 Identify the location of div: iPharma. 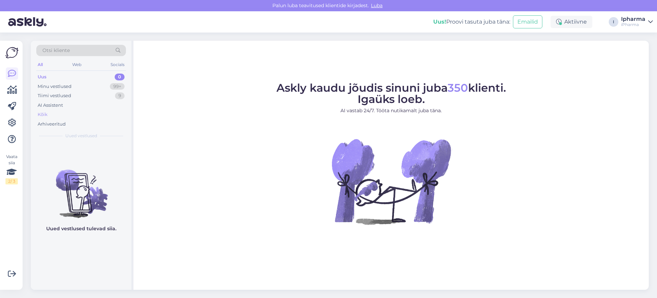
(633, 25).